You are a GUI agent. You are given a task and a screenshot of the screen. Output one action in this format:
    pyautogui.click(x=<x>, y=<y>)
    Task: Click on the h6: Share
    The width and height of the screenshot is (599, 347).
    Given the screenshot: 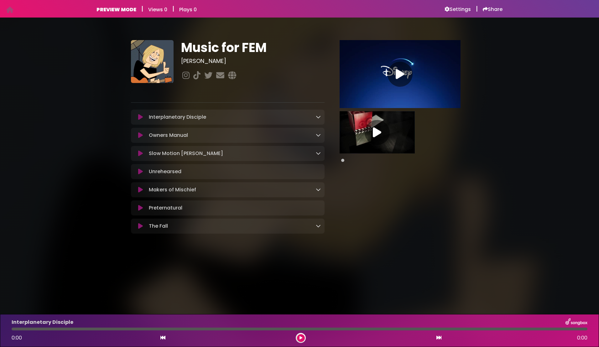 What is the action you would take?
    pyautogui.click(x=492, y=9)
    